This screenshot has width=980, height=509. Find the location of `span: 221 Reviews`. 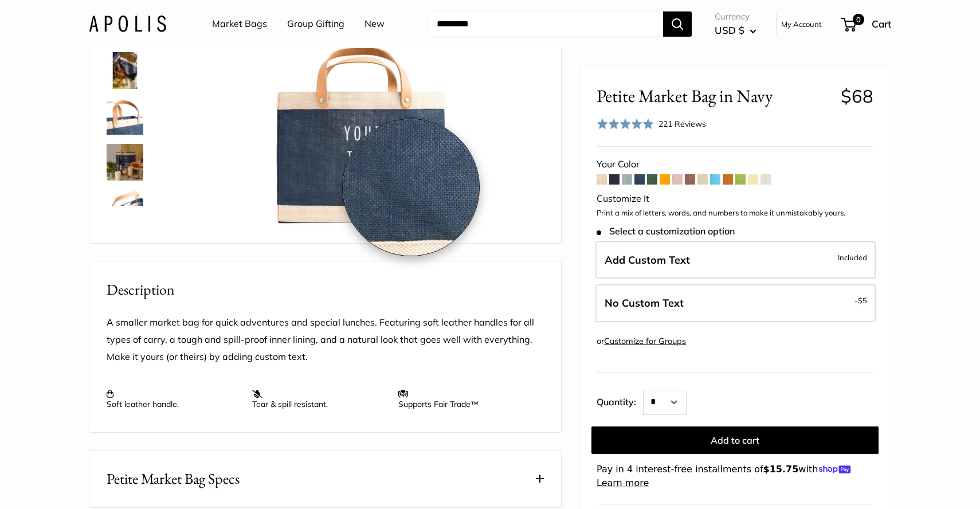

span: 221 Reviews is located at coordinates (682, 124).